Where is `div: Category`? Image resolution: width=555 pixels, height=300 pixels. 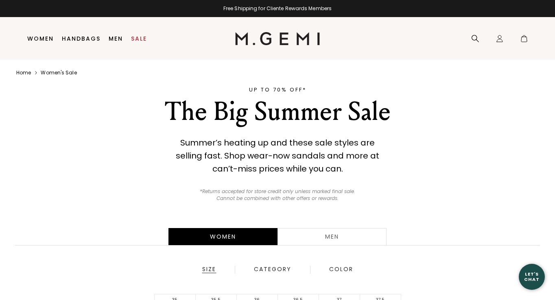 div: Category is located at coordinates (273, 270).